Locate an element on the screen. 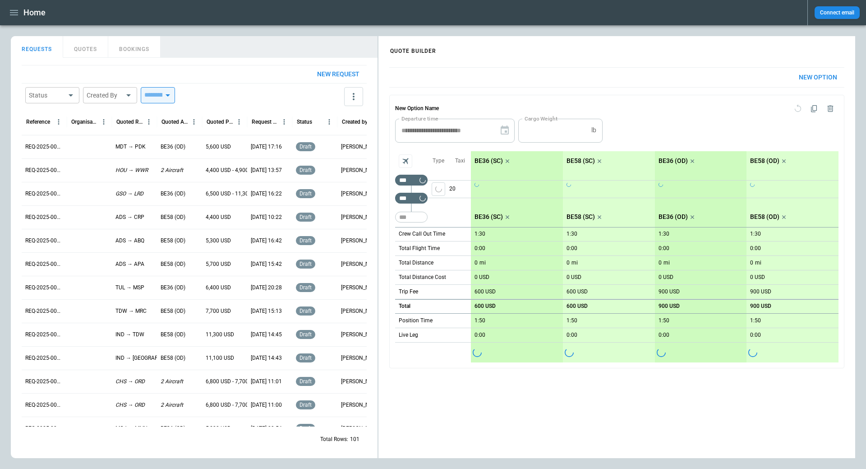  button: Reference column menu is located at coordinates (59, 122).